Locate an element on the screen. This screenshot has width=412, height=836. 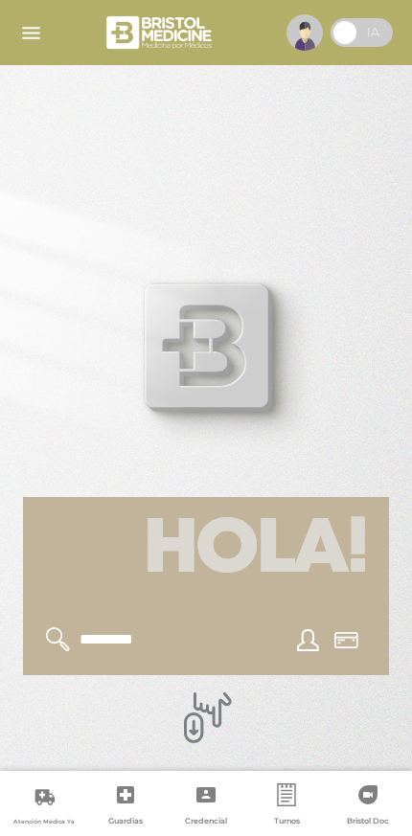
span: Credencial is located at coordinates (206, 823).